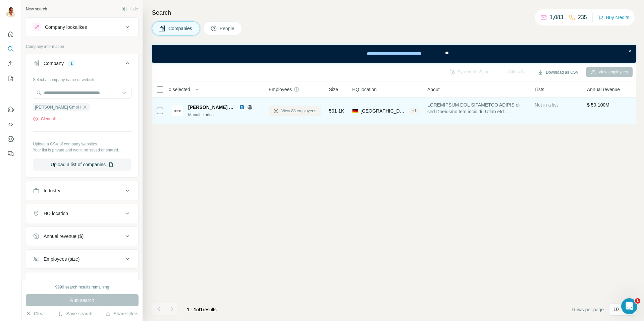 The image size is (644, 321). What do you see at coordinates (598, 105) in the screenshot?
I see `span: $ 50-100M` at bounding box center [598, 105].